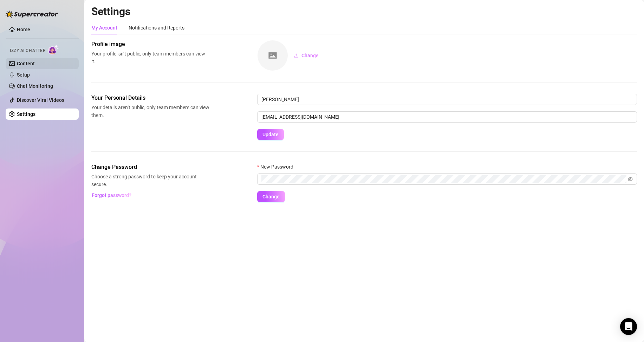  What do you see at coordinates (26, 114) in the screenshot?
I see `a: Settings` at bounding box center [26, 114].